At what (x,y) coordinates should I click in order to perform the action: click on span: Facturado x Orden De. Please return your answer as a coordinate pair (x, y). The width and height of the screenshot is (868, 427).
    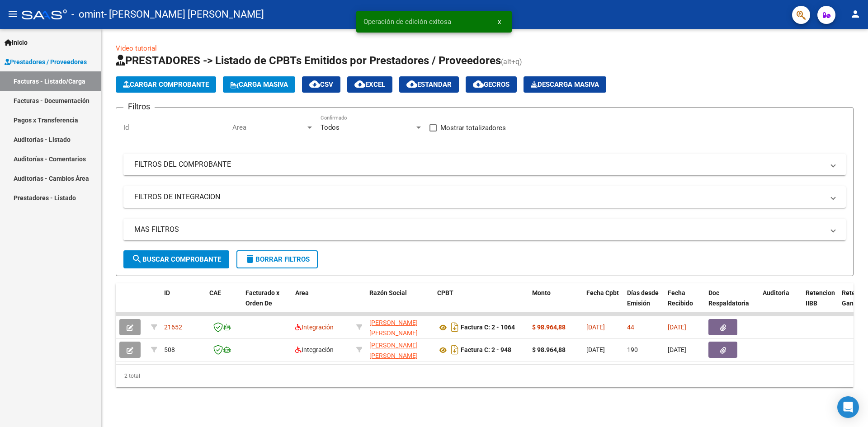
    Looking at the image, I should click on (262, 298).